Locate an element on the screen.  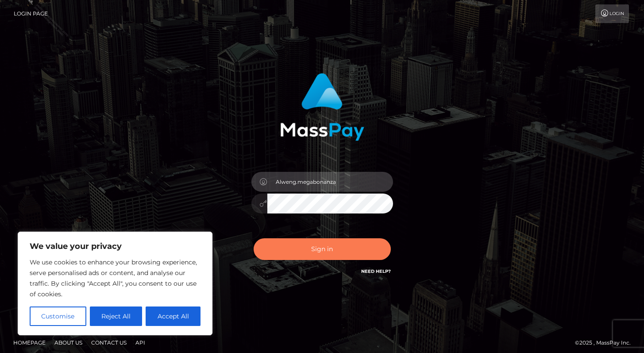
p: We value your privacy is located at coordinates (115, 246).